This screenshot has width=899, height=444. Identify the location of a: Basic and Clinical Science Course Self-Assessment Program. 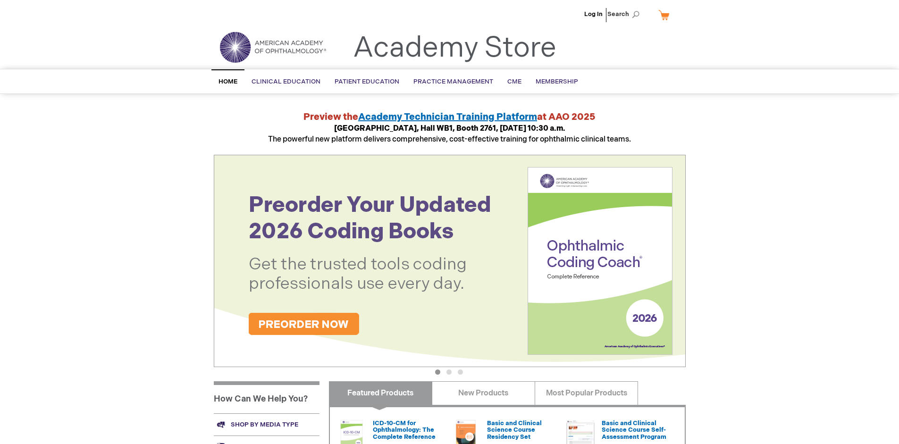
(634, 430).